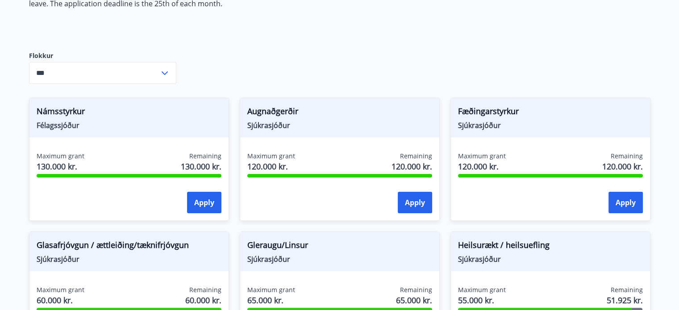 This screenshot has width=679, height=310. I want to click on span: 51.925 kr., so click(625, 301).